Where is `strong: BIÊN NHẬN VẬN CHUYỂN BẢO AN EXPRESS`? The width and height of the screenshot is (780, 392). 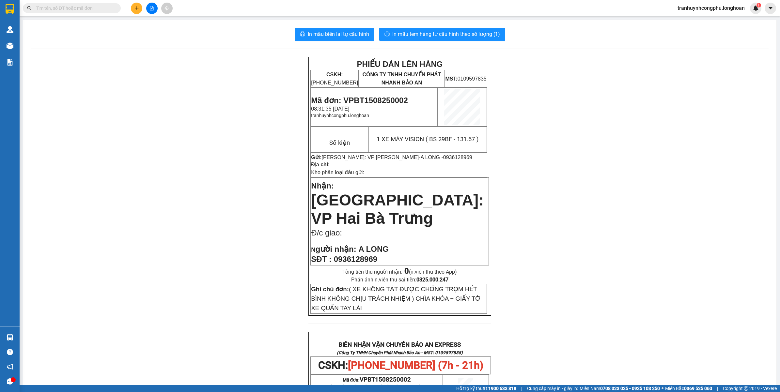
strong: BIÊN NHẬN VẬN CHUYỂN BẢO AN EXPRESS is located at coordinates (400, 345).